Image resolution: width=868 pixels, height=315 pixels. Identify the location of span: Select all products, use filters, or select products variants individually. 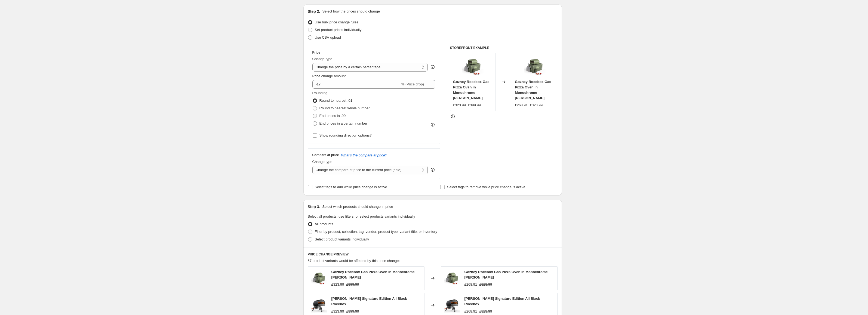
(361, 216).